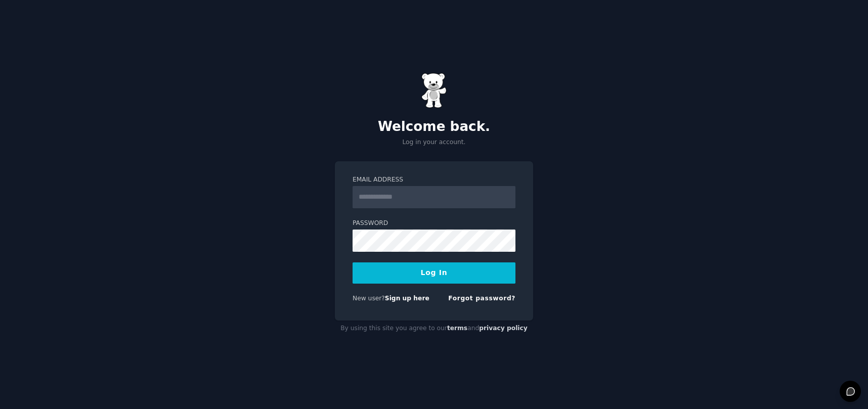  Describe the element at coordinates (434, 223) in the screenshot. I see `label: Password` at that location.